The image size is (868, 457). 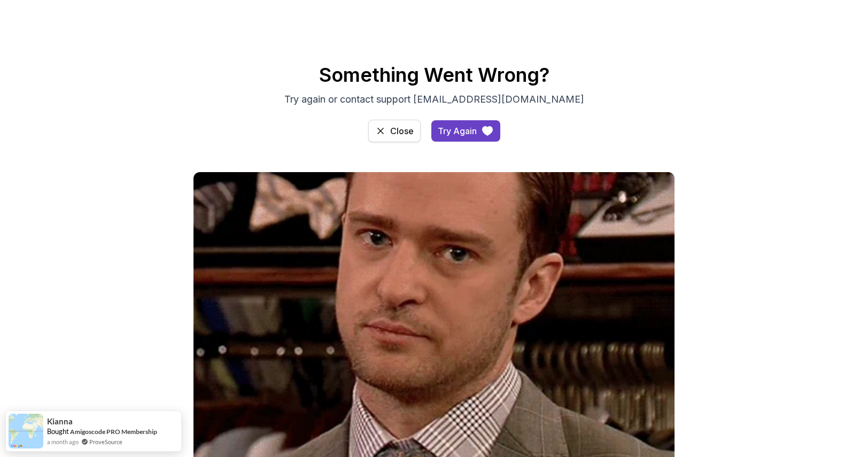 What do you see at coordinates (60, 421) in the screenshot?
I see `span: Kianna` at bounding box center [60, 421].